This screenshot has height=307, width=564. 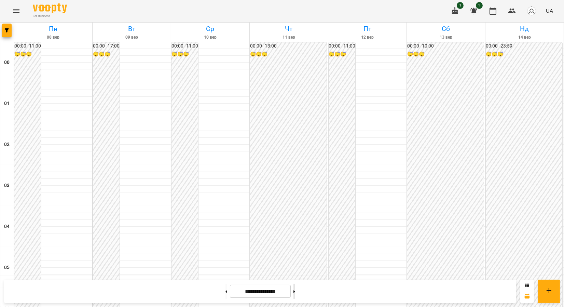 What do you see at coordinates (288, 46) in the screenshot?
I see `h6: 00:00 - 13:00` at bounding box center [288, 46].